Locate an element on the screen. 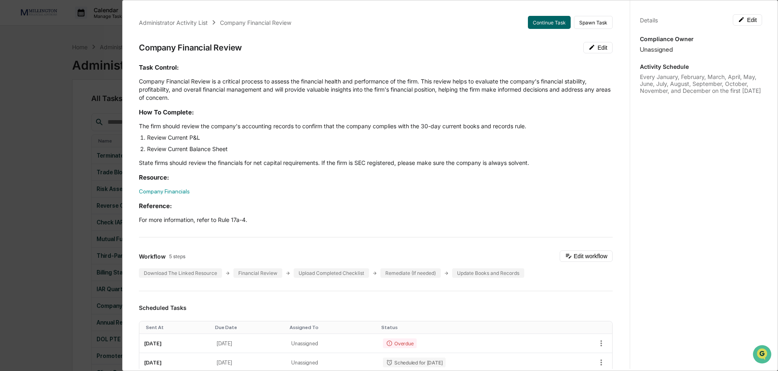 The image size is (778, 371). span: Attestations is located at coordinates (84, 149).